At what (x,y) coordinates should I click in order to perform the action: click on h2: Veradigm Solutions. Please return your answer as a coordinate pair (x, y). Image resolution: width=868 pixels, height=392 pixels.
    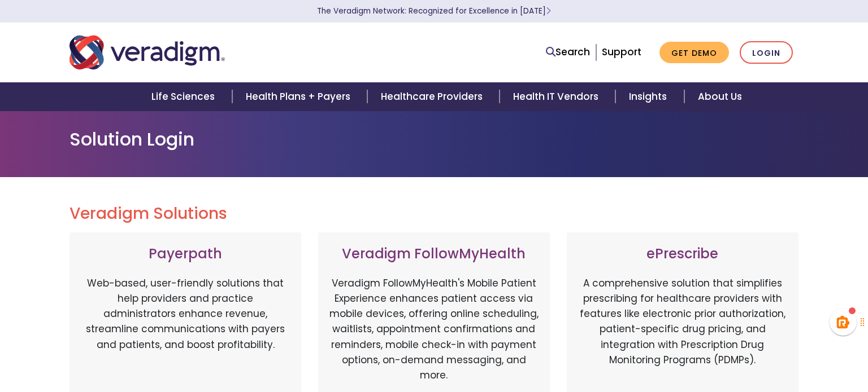
    Looking at the image, I should click on (434, 214).